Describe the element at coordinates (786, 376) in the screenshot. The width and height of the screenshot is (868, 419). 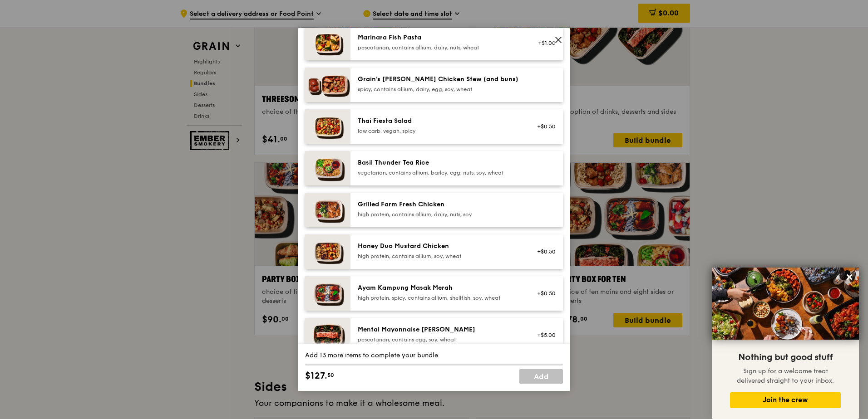
I see `span: Sign up for a welcome treat delivered straight to your inbox.` at that location.